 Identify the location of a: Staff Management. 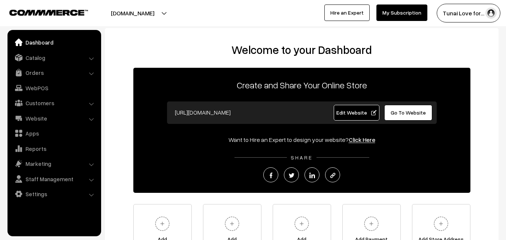
(54, 179).